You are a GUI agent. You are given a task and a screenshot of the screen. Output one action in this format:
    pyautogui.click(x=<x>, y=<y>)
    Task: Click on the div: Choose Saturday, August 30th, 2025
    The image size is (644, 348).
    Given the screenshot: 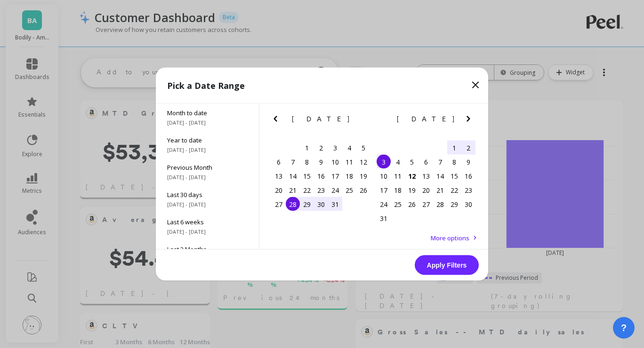 What is the action you would take?
    pyautogui.click(x=468, y=204)
    